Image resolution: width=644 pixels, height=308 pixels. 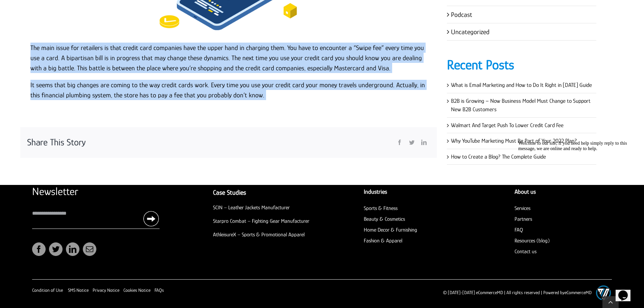 I want to click on a: Contact us, so click(x=525, y=252).